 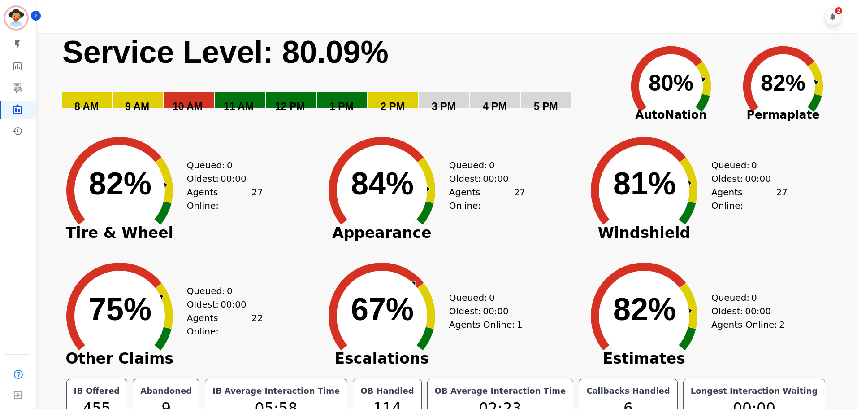 What do you see at coordinates (383, 183) in the screenshot?
I see `text: 84%` at bounding box center [383, 183].